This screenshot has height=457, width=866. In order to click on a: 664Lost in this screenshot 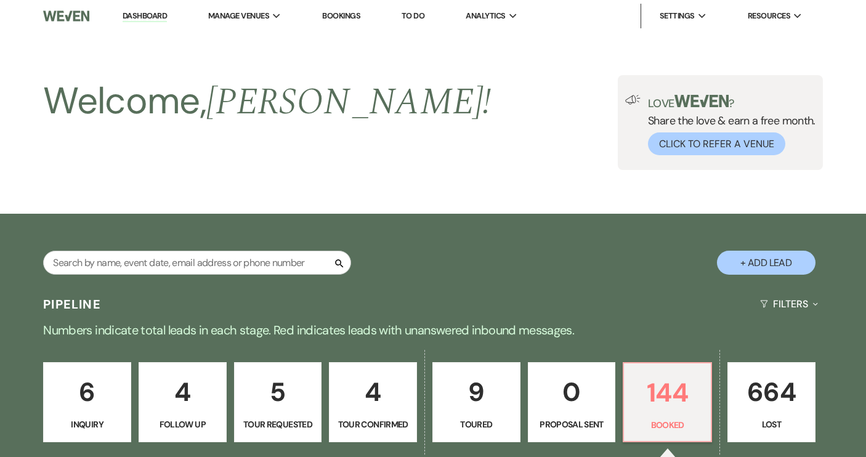, I will do `click(771, 402)`.